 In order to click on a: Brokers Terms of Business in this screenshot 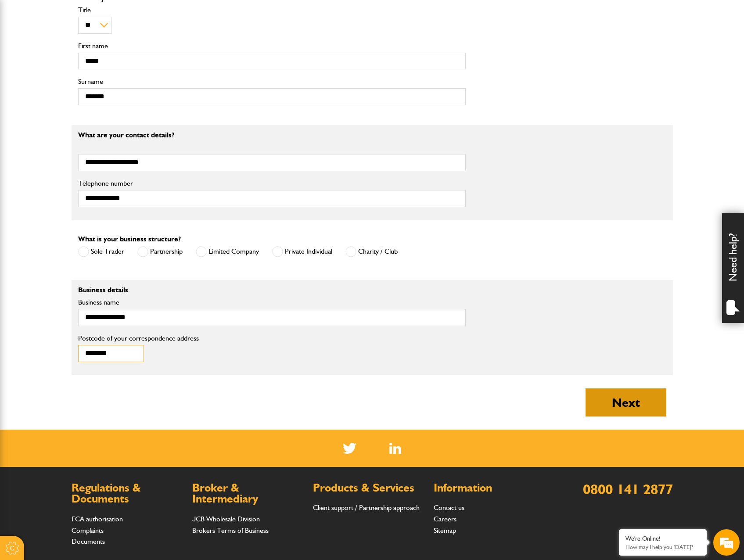, I will do `click(230, 530)`.